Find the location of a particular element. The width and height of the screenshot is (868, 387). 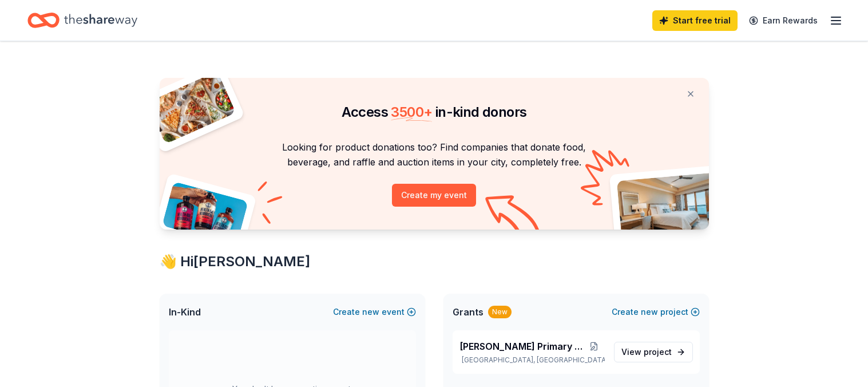

img: Pizza is located at coordinates (191, 108).